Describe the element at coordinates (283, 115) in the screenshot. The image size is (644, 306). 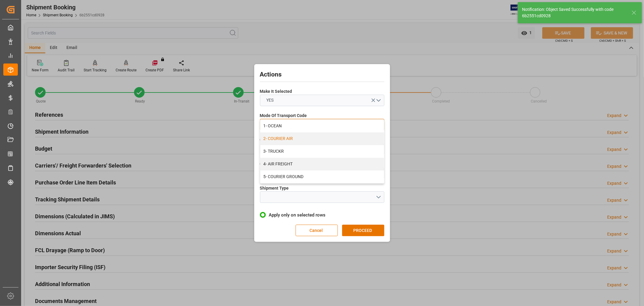
I see `span: Mode Of Transport Code` at that location.